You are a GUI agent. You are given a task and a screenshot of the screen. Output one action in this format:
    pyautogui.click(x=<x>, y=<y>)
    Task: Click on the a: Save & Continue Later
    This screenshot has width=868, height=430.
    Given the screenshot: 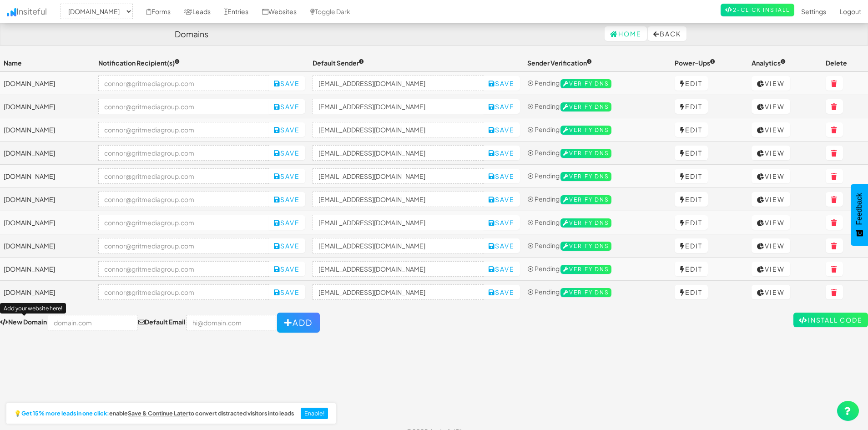 What is the action you would take?
    pyautogui.click(x=158, y=414)
    